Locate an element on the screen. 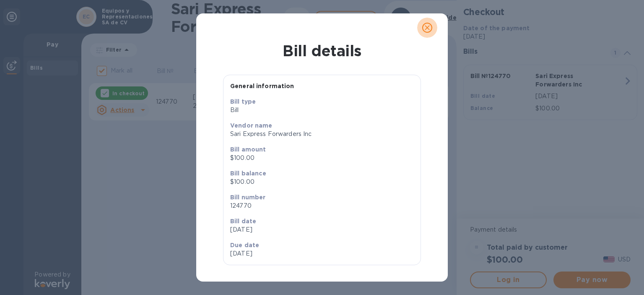 The width and height of the screenshot is (644, 295). b: Bill type is located at coordinates (243, 101).